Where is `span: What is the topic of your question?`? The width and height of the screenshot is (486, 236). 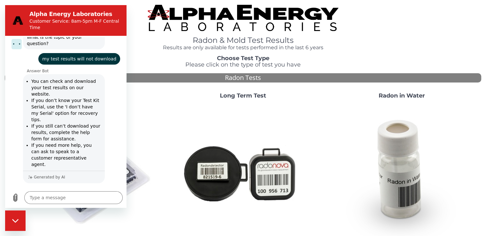
span: What is the topic of your question? is located at coordinates (59, 35).